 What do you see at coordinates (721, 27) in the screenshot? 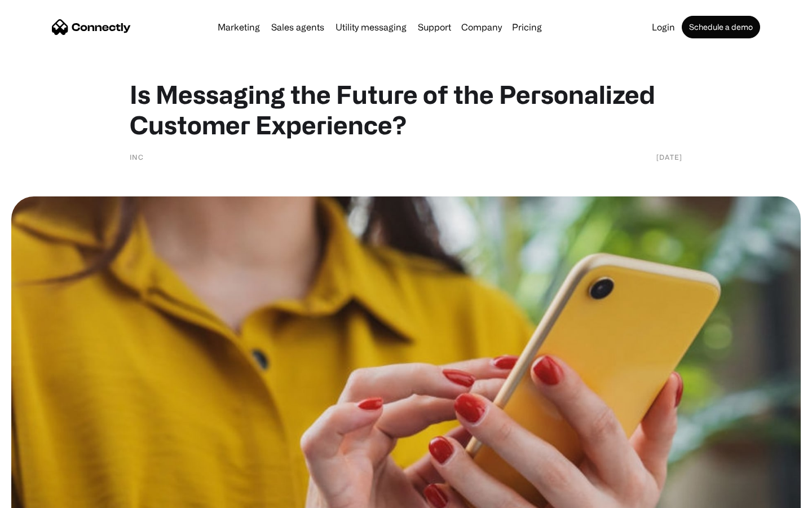
I see `a: Schedule a demo` at bounding box center [721, 27].